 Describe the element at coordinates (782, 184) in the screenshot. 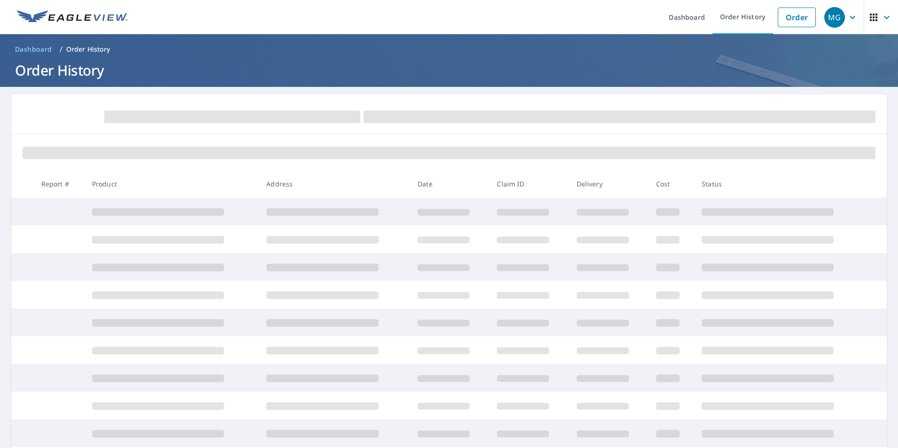

I see `th: Status` at that location.